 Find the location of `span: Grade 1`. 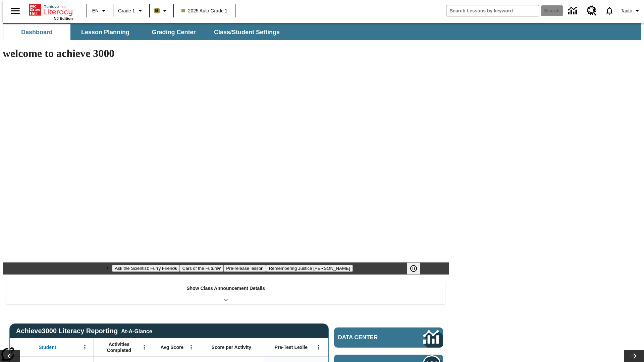

span: Grade 1 is located at coordinates (126, 10).